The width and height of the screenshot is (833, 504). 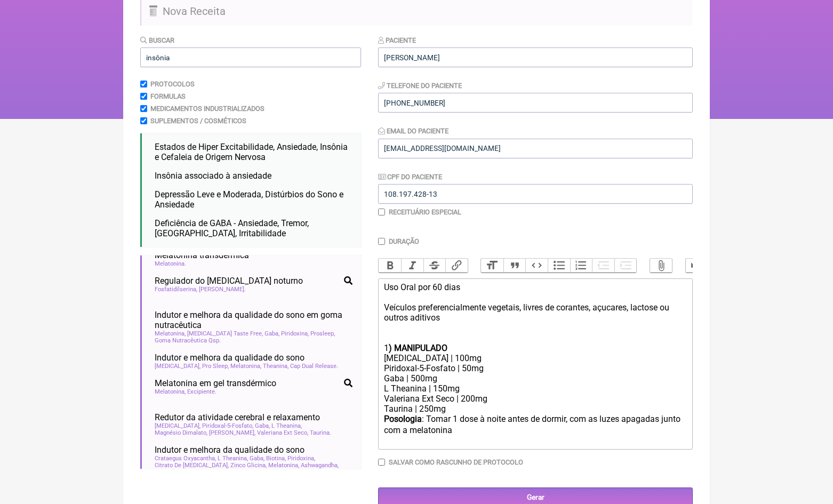 I want to click on span: Excipiente, so click(x=202, y=391).